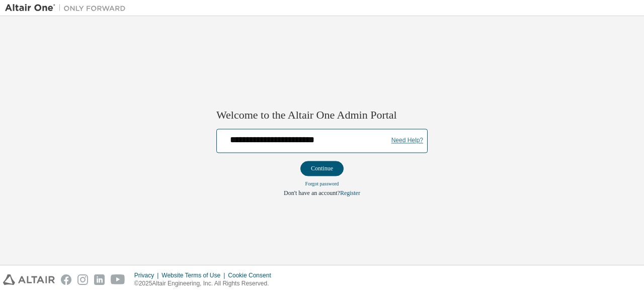 The image size is (644, 294). Describe the element at coordinates (252, 275) in the screenshot. I see `div: Cookie Consent` at that location.